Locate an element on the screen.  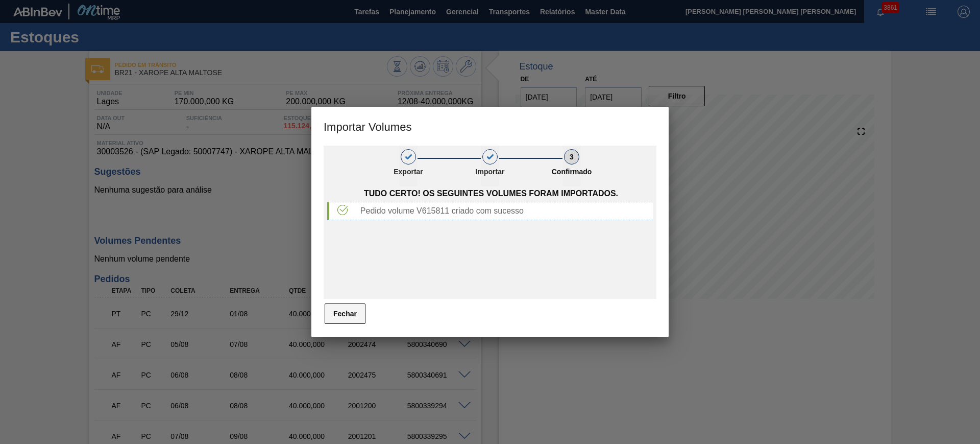
h3: Importar Volumes is located at coordinates (490, 126).